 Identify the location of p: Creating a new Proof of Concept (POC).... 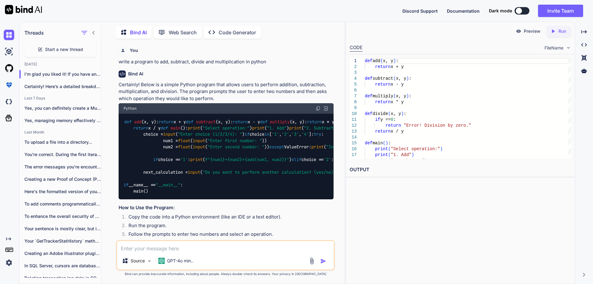
(63, 179).